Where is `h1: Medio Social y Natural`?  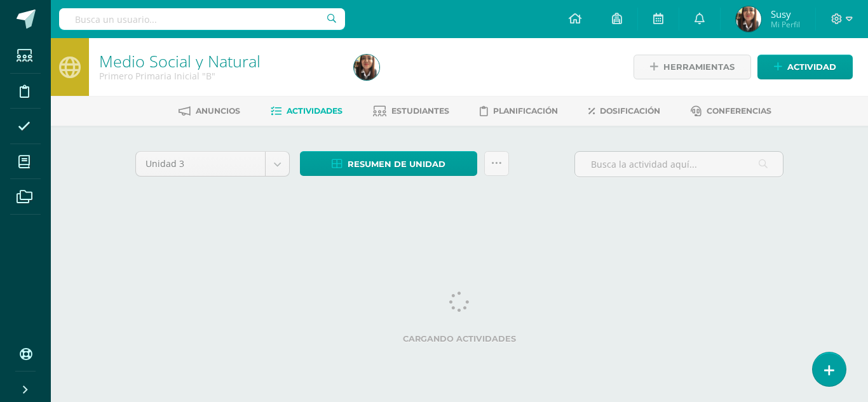 h1: Medio Social y Natural is located at coordinates (218, 61).